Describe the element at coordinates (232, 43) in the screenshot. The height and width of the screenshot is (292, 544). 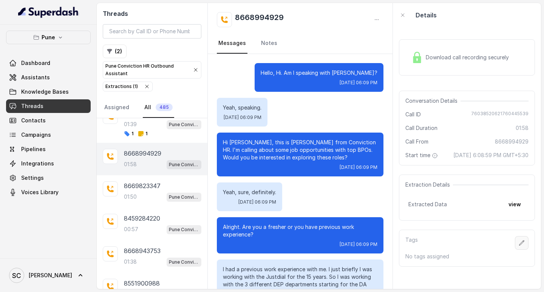
I see `a: Messages` at that location.